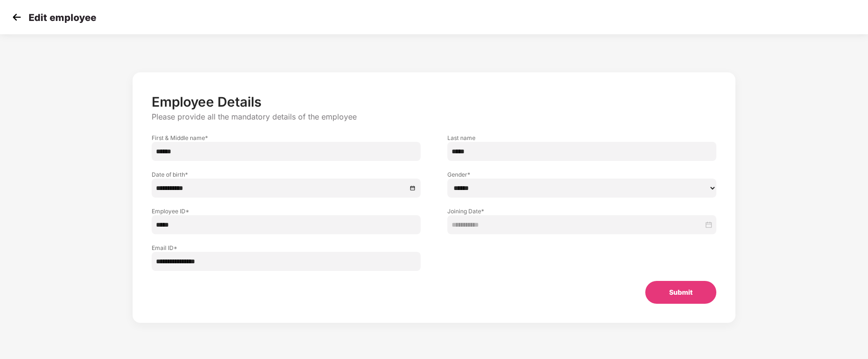 The width and height of the screenshot is (868, 359). Describe the element at coordinates (582, 211) in the screenshot. I see `label: Joining Date` at that location.